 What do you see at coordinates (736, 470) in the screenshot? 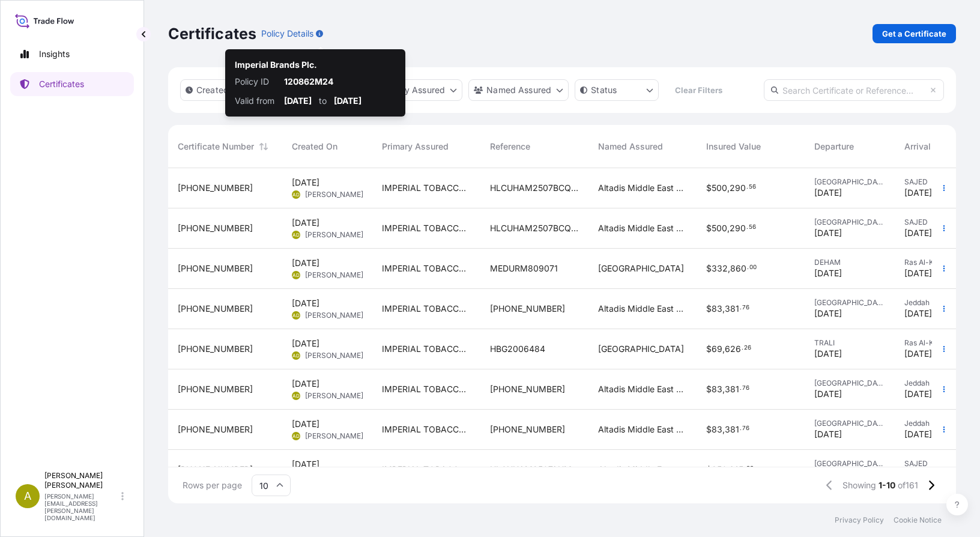
I see `span: 145` at bounding box center [736, 470].